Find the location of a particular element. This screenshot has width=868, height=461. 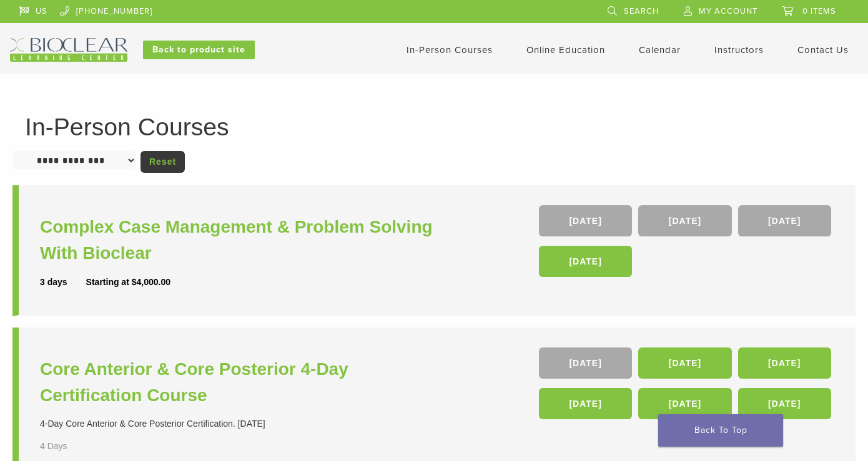

div: 4 Days is located at coordinates (69, 446).